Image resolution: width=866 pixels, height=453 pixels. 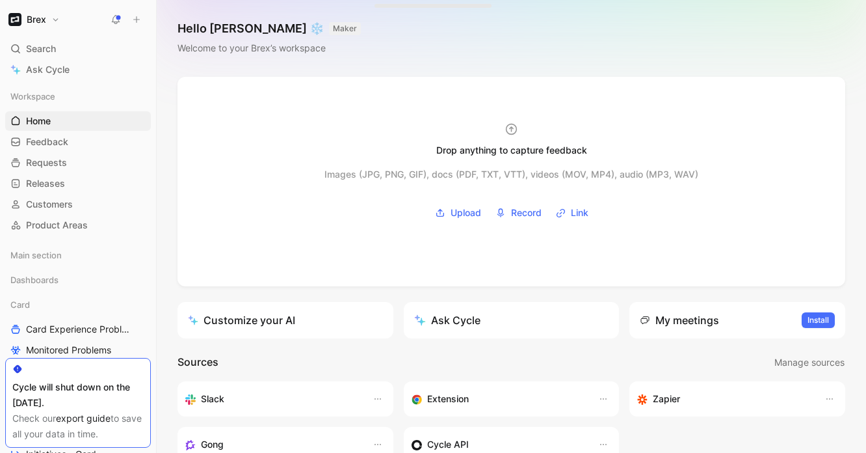 What do you see at coordinates (41, 49) in the screenshot?
I see `span: Search` at bounding box center [41, 49].